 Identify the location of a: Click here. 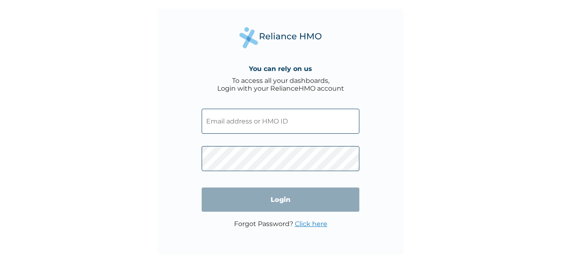
(311, 224).